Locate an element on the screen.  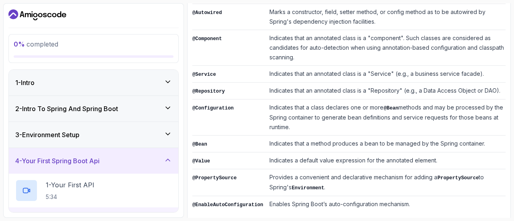
code: @Value is located at coordinates (201, 162).